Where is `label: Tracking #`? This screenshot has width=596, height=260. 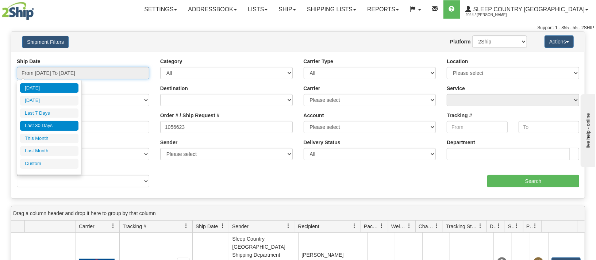 label: Tracking # is located at coordinates (459, 115).